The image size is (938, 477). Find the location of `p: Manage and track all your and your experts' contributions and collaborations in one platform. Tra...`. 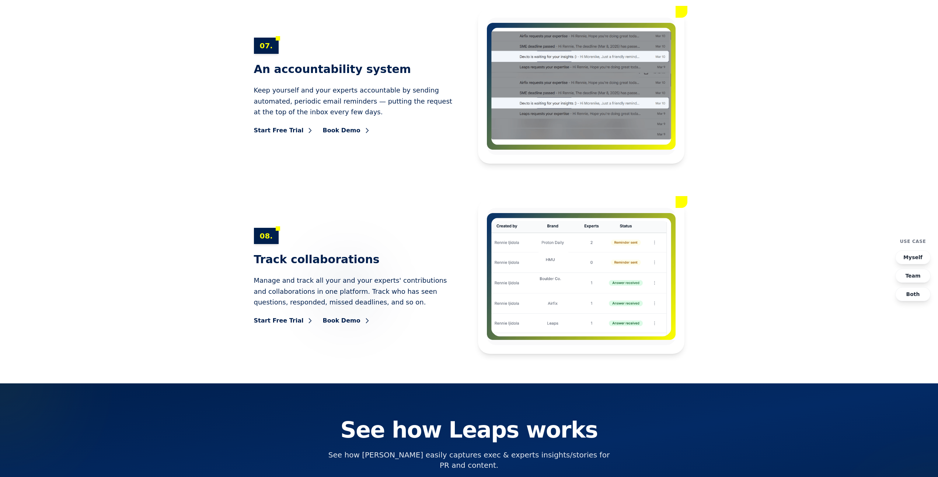

p: Manage and track all your and your experts' contributions and collaborations in one platform. Tra... is located at coordinates (357, 291).